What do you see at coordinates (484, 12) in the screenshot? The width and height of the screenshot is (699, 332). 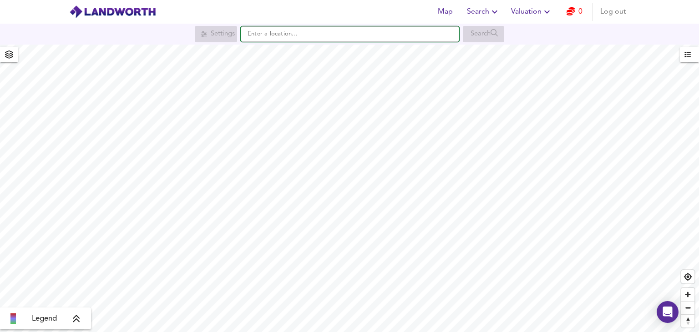 I see `button: Search` at bounding box center [484, 12].